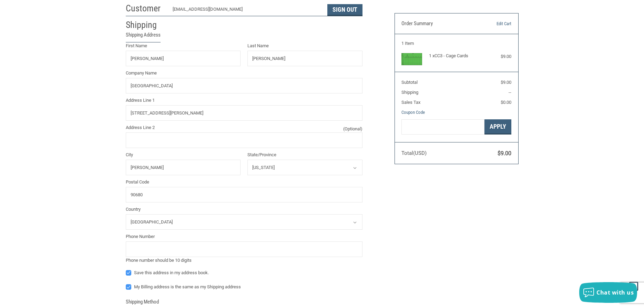 This screenshot has width=644, height=308. What do you see at coordinates (143, 36) in the screenshot?
I see `legend: Shipping Address` at bounding box center [143, 36].